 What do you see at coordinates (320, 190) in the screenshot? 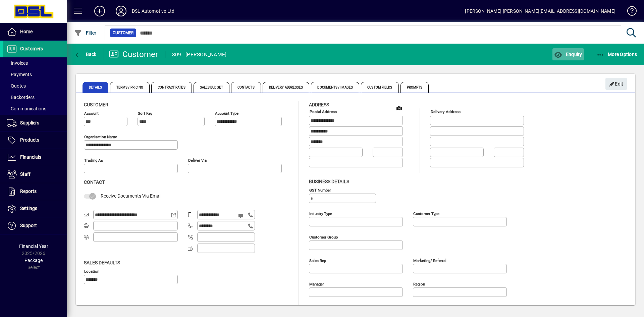
I see `mat-label: GST Number` at bounding box center [320, 190].